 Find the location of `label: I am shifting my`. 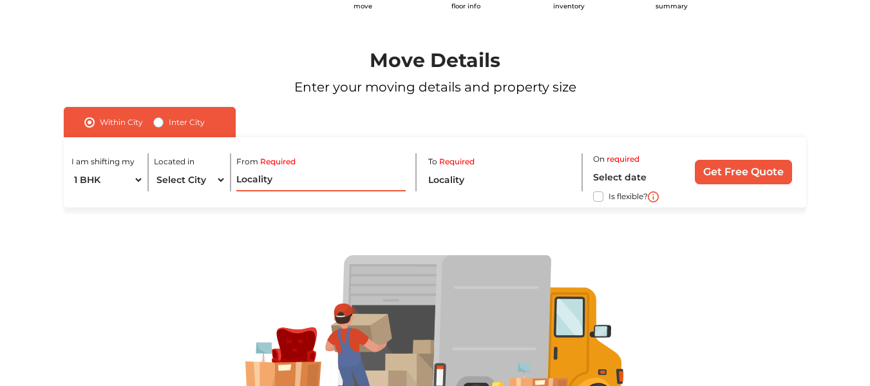

label: I am shifting my is located at coordinates (103, 162).